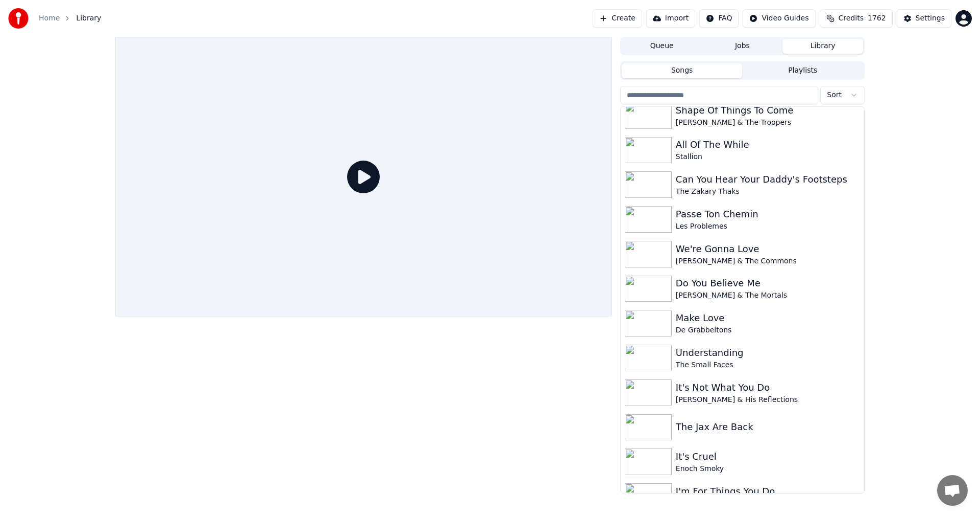  I want to click on button: Playlists, so click(802, 70).